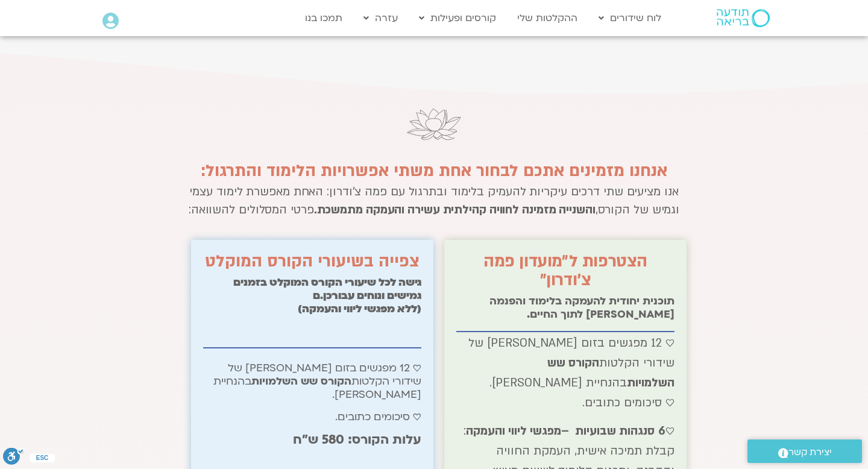 This screenshot has height=469, width=868. Describe the element at coordinates (630, 18) in the screenshot. I see `a: לוח שידורים` at that location.